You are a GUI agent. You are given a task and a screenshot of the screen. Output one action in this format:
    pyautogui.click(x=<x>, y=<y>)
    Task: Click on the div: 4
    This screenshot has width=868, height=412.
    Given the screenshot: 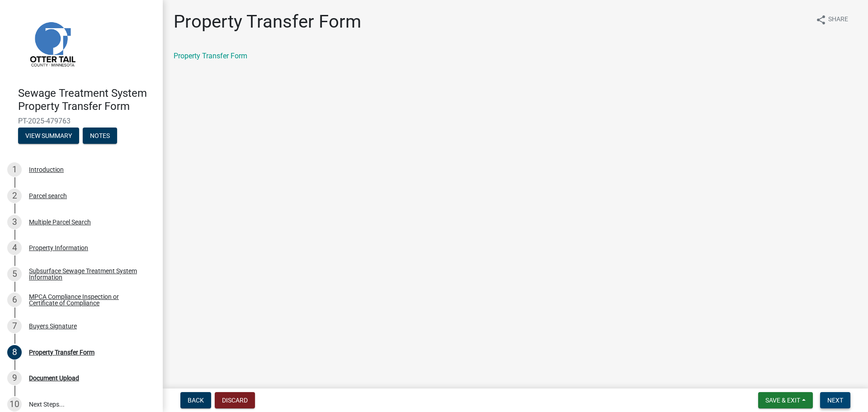 What is the action you would take?
    pyautogui.click(x=15, y=247)
    